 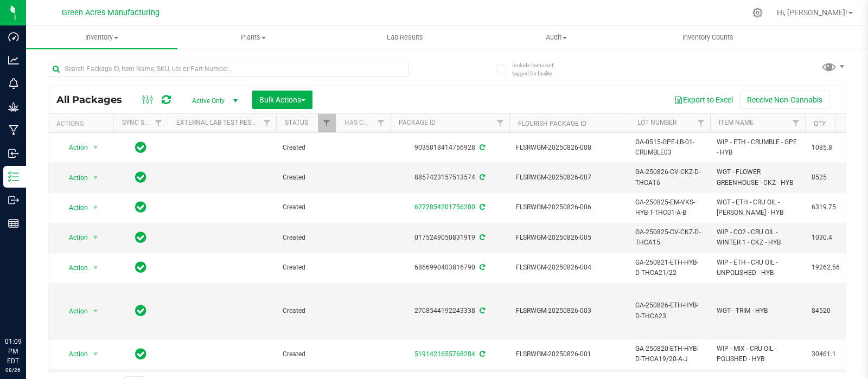 What do you see at coordinates (569, 177) in the screenshot?
I see `span: FLSRWGM-20250826-007` at bounding box center [569, 177].